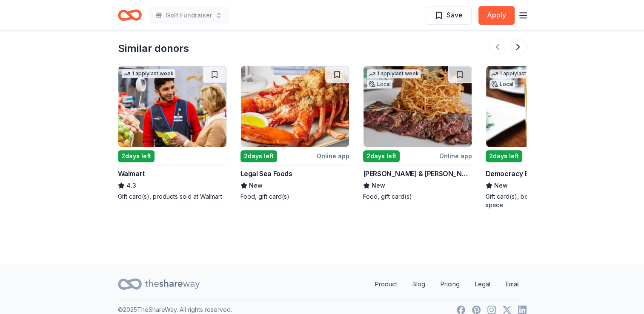 This screenshot has width=644, height=314. Describe the element at coordinates (450, 284) in the screenshot. I see `a: Pricing` at that location.